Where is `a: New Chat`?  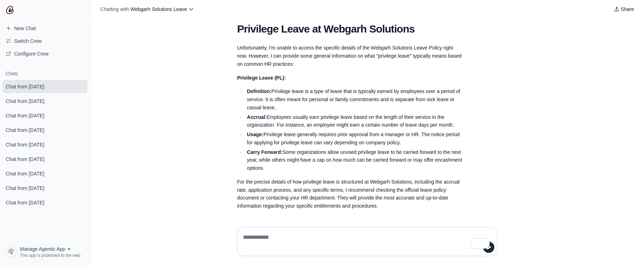 a: New Chat is located at coordinates (45, 28).